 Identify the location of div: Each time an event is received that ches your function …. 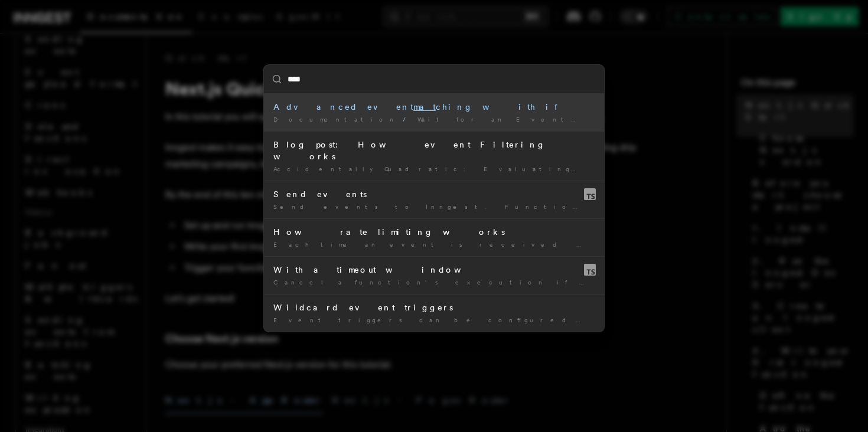
(434, 244).